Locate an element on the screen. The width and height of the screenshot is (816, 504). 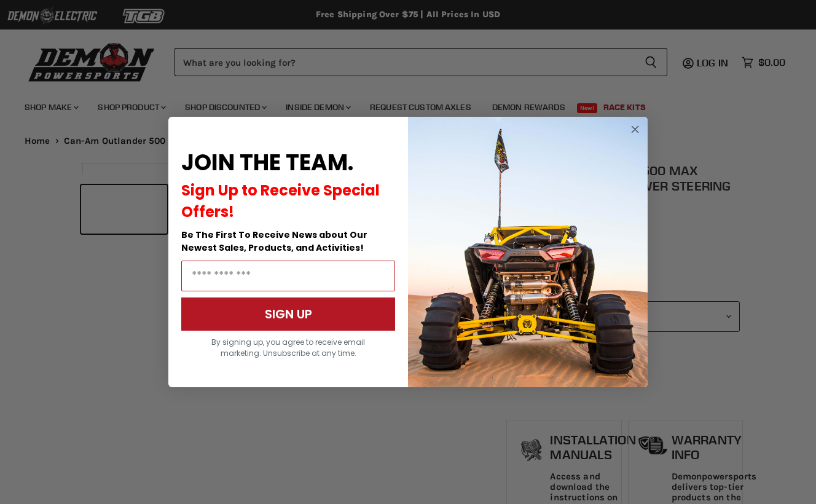
button: Close dialog is located at coordinates (634, 129).